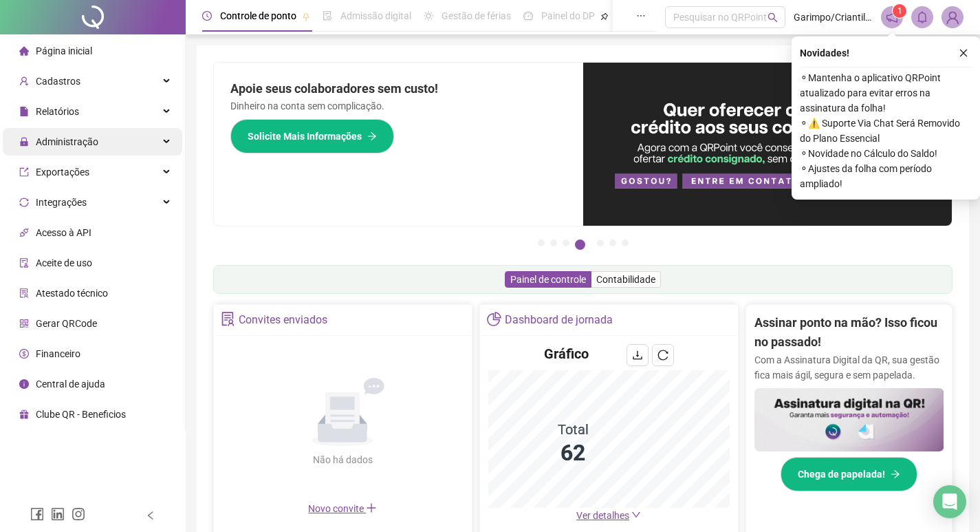 The height and width of the screenshot is (532, 980). I want to click on span: info-circle, so click(24, 384).